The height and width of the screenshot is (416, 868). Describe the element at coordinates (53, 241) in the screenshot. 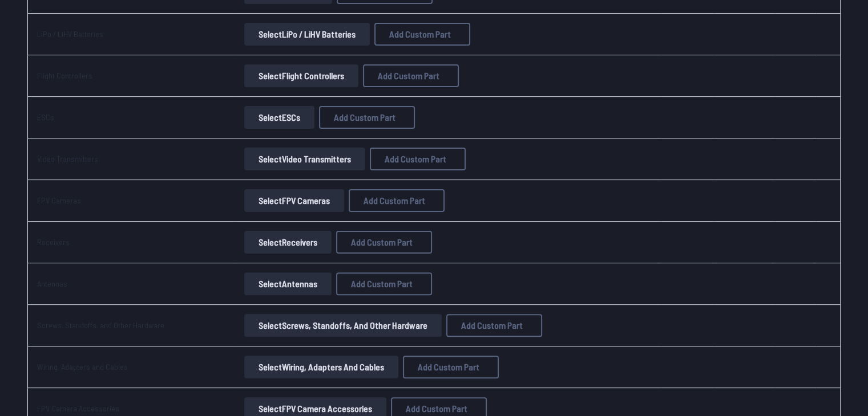

I see `a: Receivers` at that location.